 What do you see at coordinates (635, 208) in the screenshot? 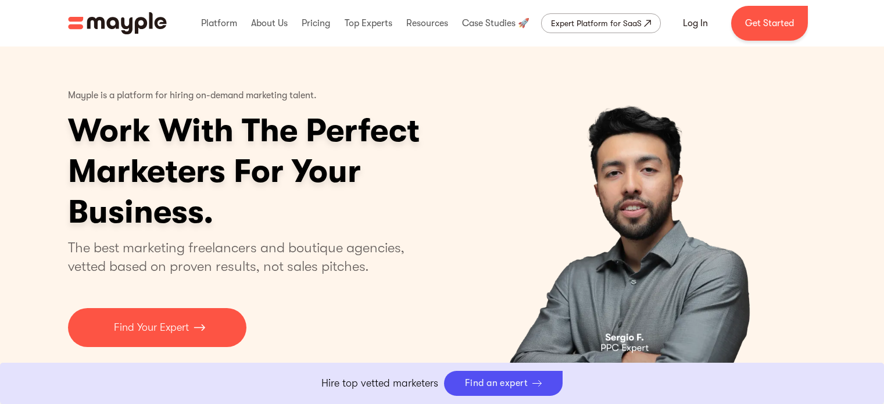
I see `div: carousel` at bounding box center [635, 208].